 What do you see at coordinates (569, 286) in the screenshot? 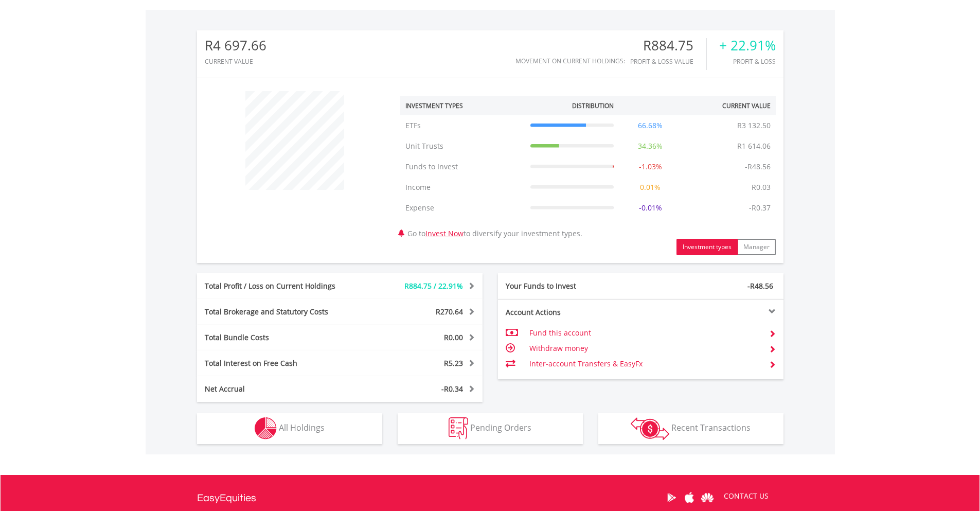
I see `div: Your Funds to Invest` at bounding box center [569, 286].